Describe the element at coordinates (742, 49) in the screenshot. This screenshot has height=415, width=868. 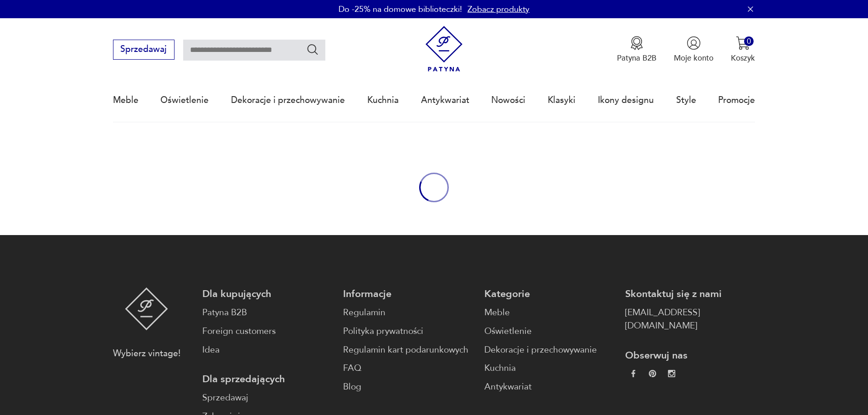
I see `button: 0Koszyk` at that location.